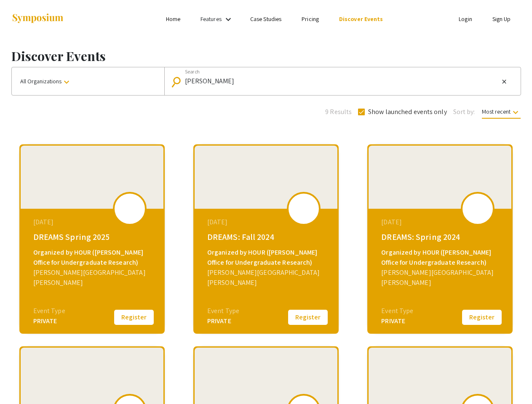 The image size is (532, 404). I want to click on a: Discover Events, so click(361, 19).